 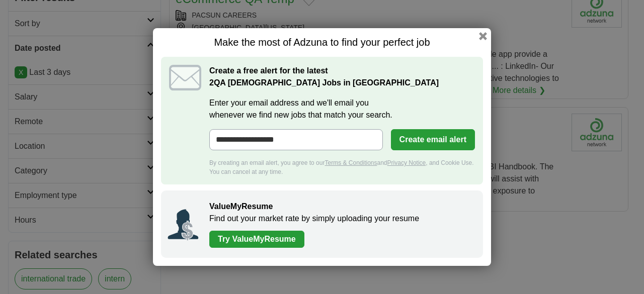 I want to click on a: Privacy Notice, so click(x=406, y=163).